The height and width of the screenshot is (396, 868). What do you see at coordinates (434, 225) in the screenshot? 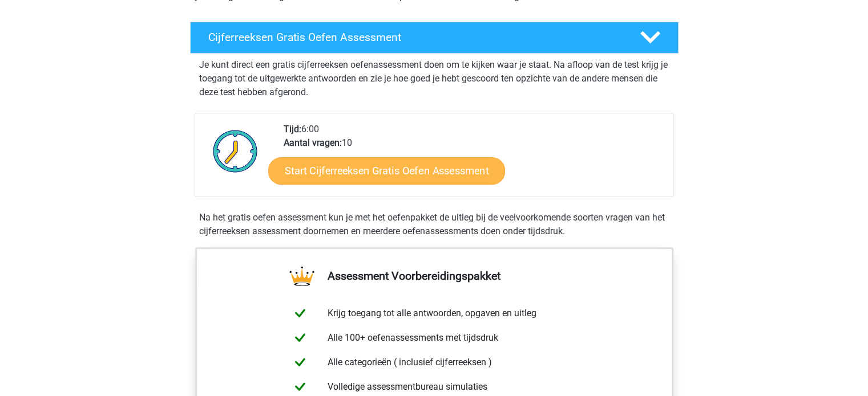
I see `div: Na het gratis oefen assessment kun je met het oefenpakket de uitleg bij de veelvoorkomende soorte...` at bounding box center [434, 225].